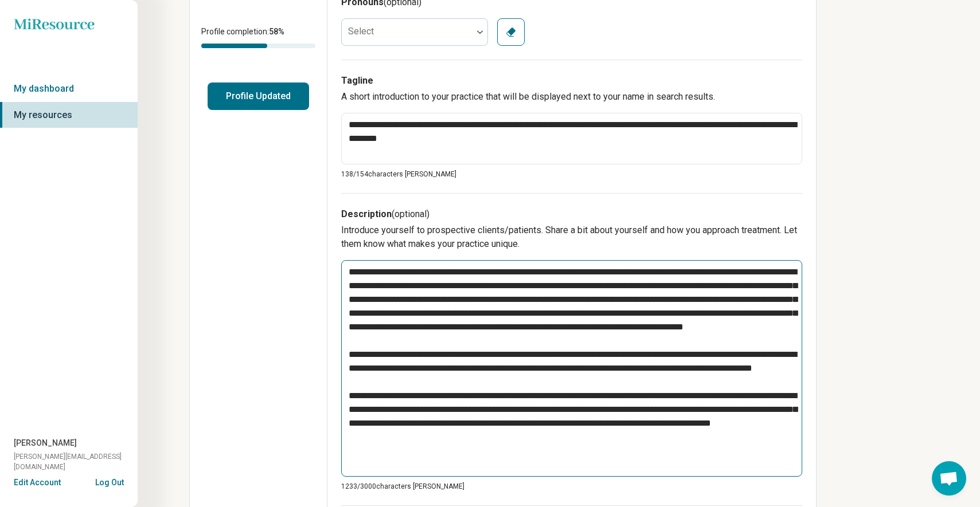  I want to click on p: A short introduction to your practice that will be displayed next to your name in search results., so click(571, 97).